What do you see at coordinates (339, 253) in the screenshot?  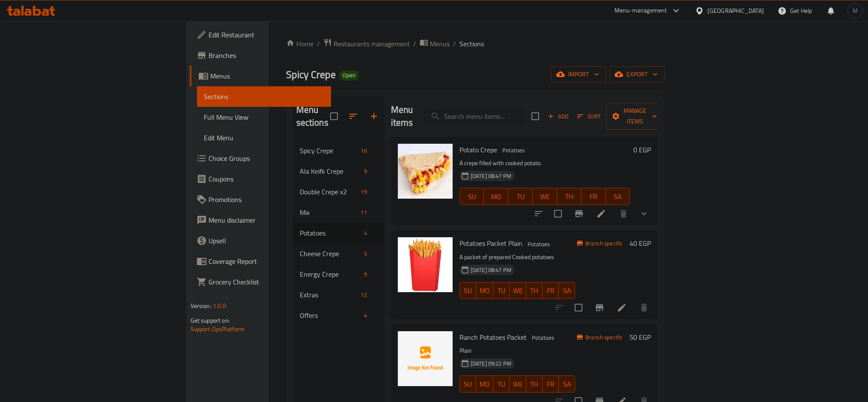 I see `div: Cheese Crepe5` at bounding box center [339, 253].